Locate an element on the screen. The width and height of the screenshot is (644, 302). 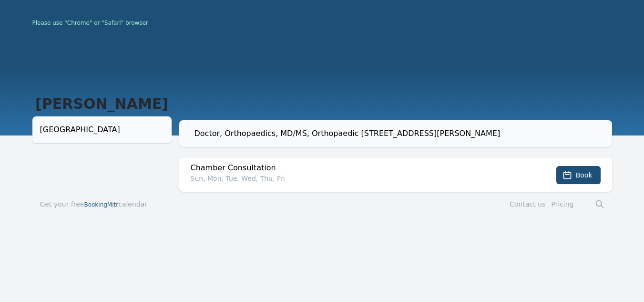
span: BookingMitr is located at coordinates (101, 205).